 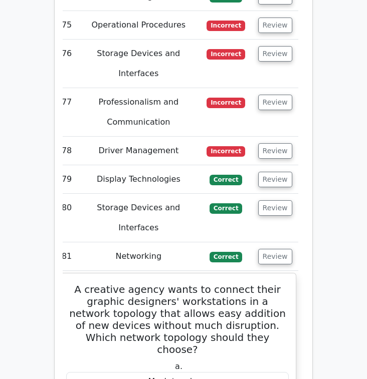 What do you see at coordinates (138, 25) in the screenshot?
I see `td: Operational Procedures` at bounding box center [138, 25].